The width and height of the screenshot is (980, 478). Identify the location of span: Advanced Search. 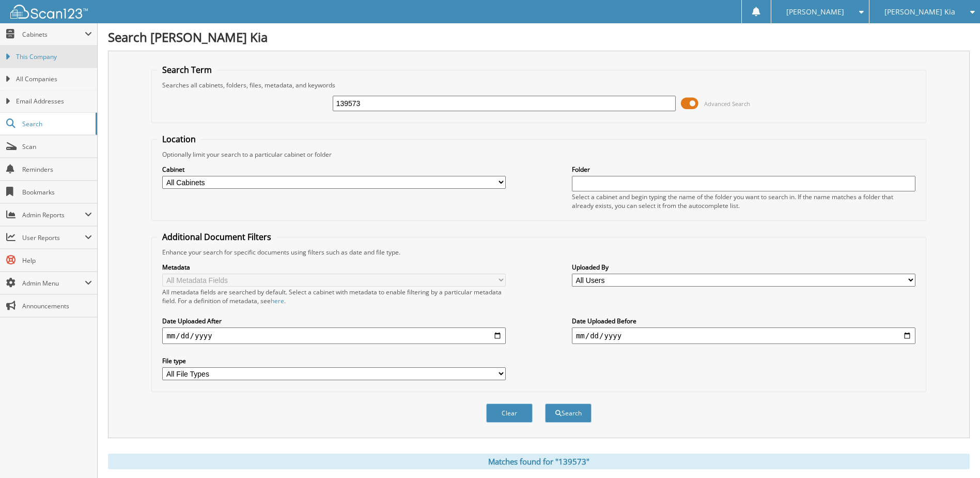
(727, 104).